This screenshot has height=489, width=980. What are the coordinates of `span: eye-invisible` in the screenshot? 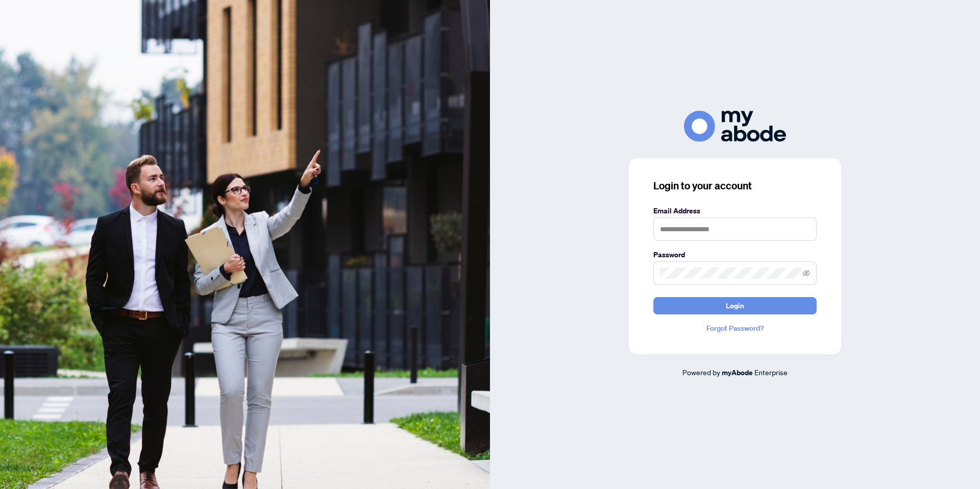 It's located at (807, 274).